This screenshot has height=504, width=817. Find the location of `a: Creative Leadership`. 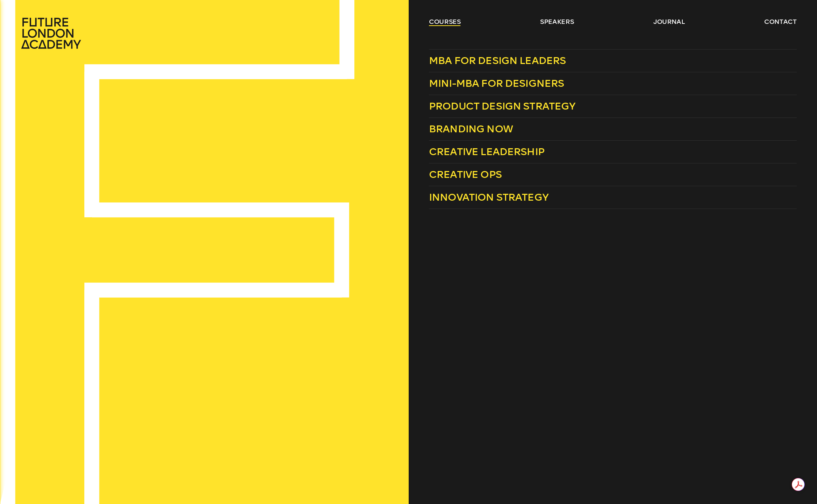

a: Creative Leadership is located at coordinates (613, 152).